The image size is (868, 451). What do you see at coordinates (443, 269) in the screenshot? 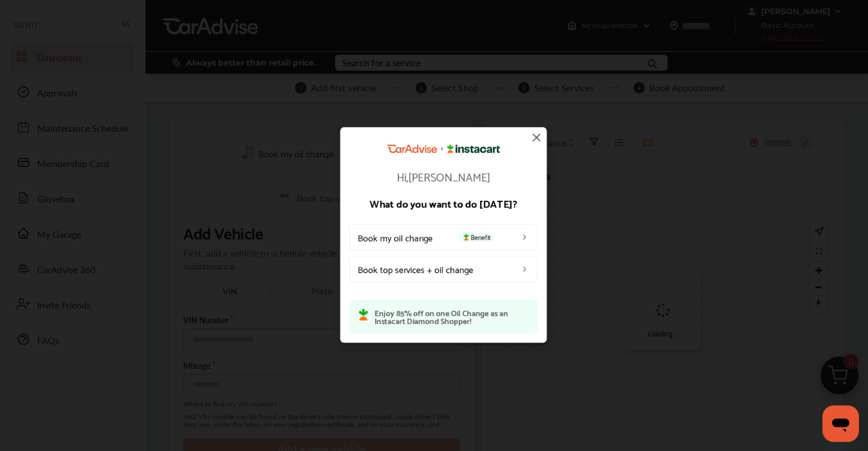
I see `a: Book top services + oil change` at bounding box center [443, 269].